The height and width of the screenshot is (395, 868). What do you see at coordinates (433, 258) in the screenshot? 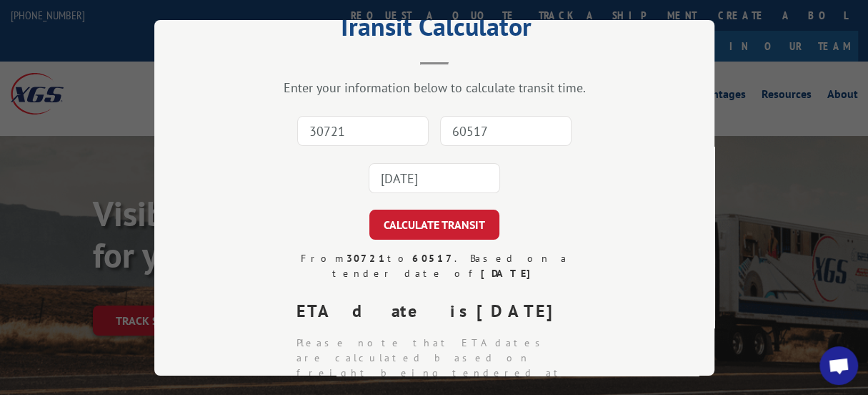
I see `strong: 60517` at bounding box center [433, 258].